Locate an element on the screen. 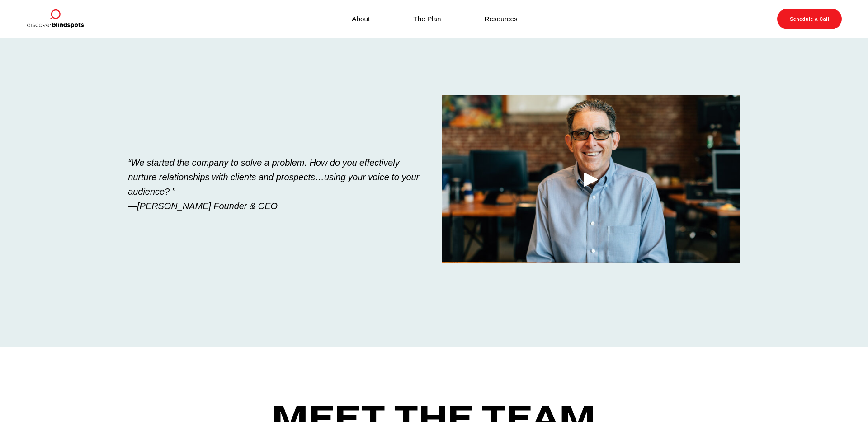  a: Discover Blind Spots is located at coordinates (55, 19).